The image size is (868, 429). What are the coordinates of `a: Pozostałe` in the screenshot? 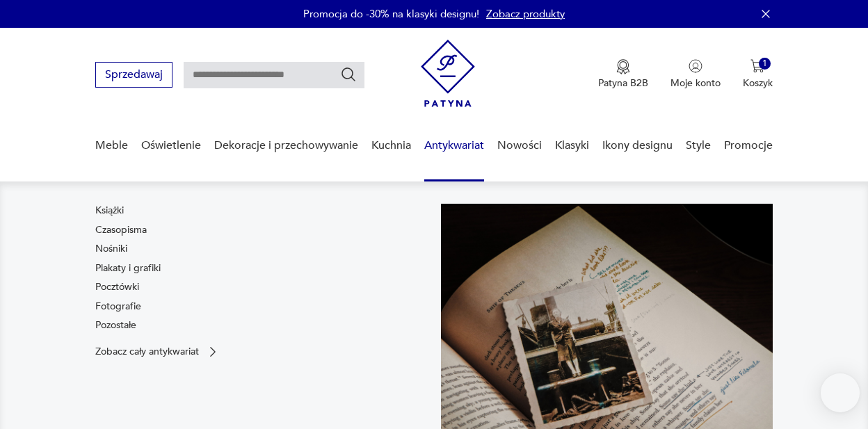 It's located at (115, 325).